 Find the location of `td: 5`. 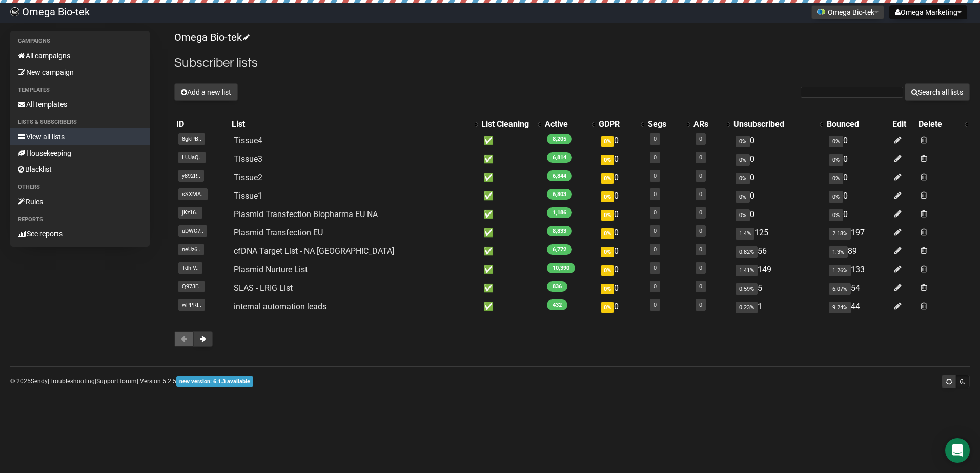

td: 5 is located at coordinates (778, 288).